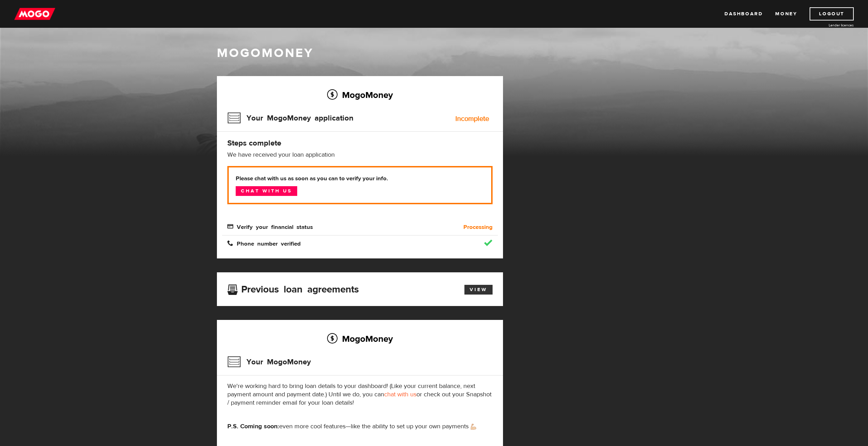 This screenshot has width=868, height=446. What do you see at coordinates (478, 227) in the screenshot?
I see `b: Processing` at bounding box center [478, 227].